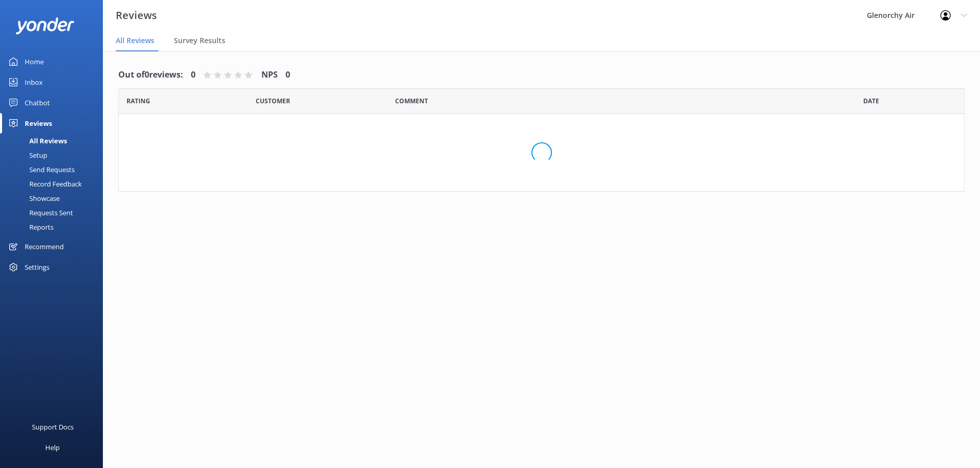  Describe the element at coordinates (54, 184) in the screenshot. I see `a: Record Feedback` at that location.